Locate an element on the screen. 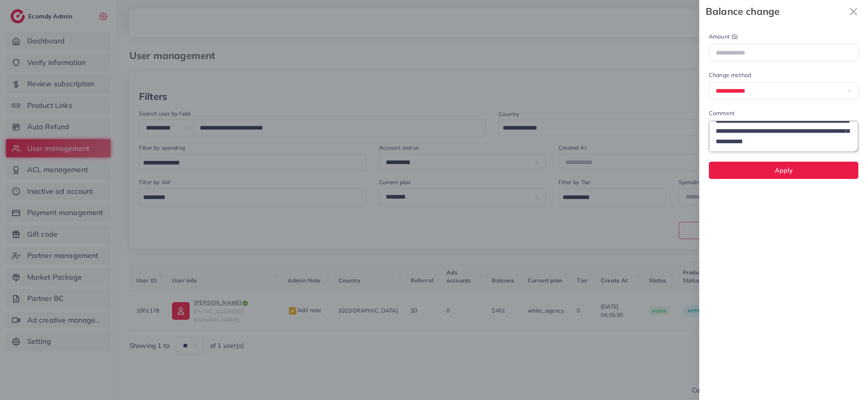 This screenshot has width=868, height=400. svg: x is located at coordinates (854, 12).